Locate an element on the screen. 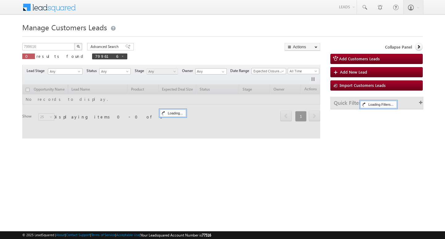  a: Show All Items is located at coordinates (222, 72).